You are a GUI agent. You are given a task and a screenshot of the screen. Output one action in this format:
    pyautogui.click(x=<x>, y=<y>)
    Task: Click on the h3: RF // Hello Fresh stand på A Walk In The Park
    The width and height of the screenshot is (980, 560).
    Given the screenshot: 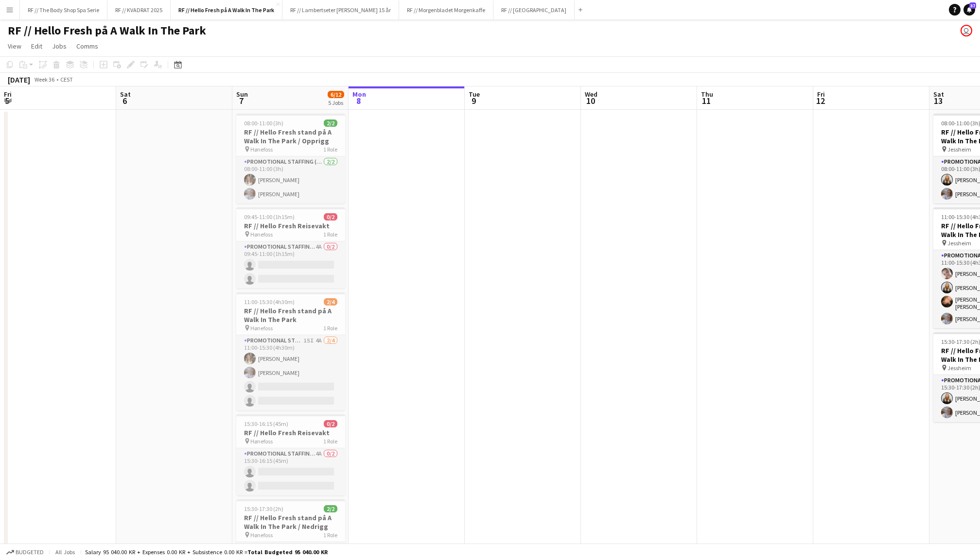 What is the action you would take?
    pyautogui.click(x=291, y=315)
    